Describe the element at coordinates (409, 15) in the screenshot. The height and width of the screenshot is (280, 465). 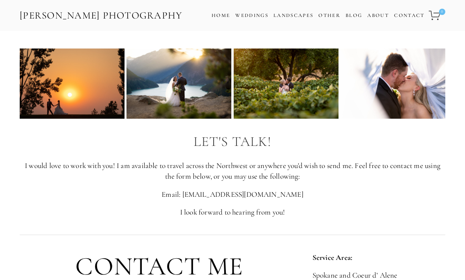
I see `a: Contact` at that location.